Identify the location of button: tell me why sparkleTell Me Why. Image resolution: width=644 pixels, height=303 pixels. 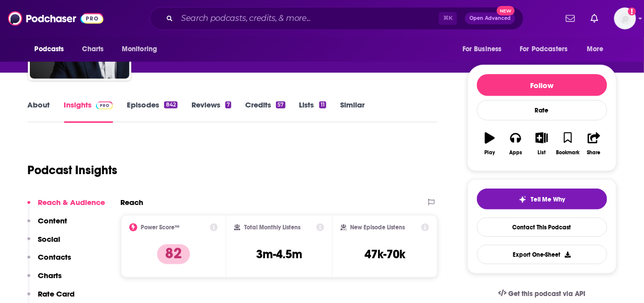
(542, 199).